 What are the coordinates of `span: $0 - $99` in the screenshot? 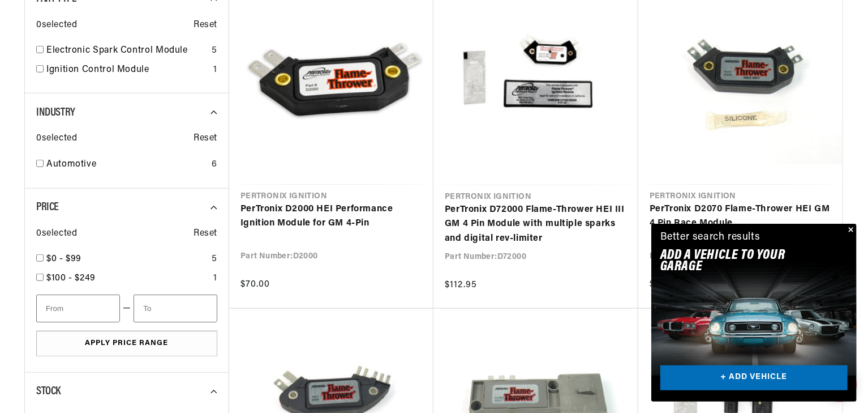 It's located at (64, 259).